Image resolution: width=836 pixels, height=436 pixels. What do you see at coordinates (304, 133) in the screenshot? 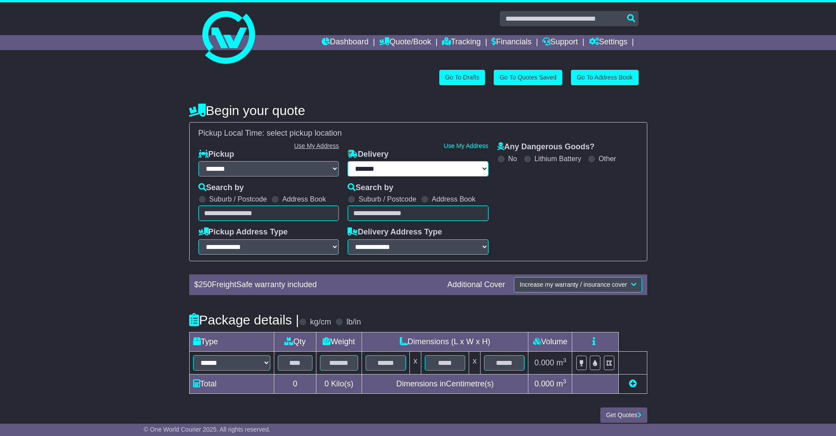
I see `span: select pickup location` at bounding box center [304, 133].